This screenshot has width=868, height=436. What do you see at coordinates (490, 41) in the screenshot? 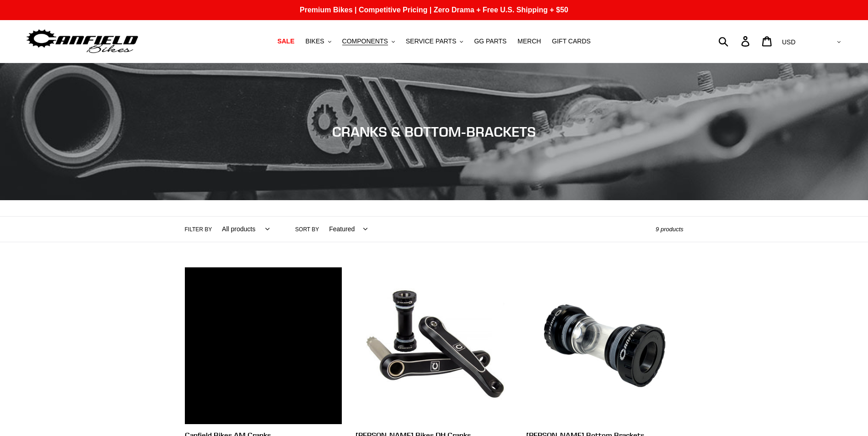
I see `a: GG PARTS` at bounding box center [490, 41].